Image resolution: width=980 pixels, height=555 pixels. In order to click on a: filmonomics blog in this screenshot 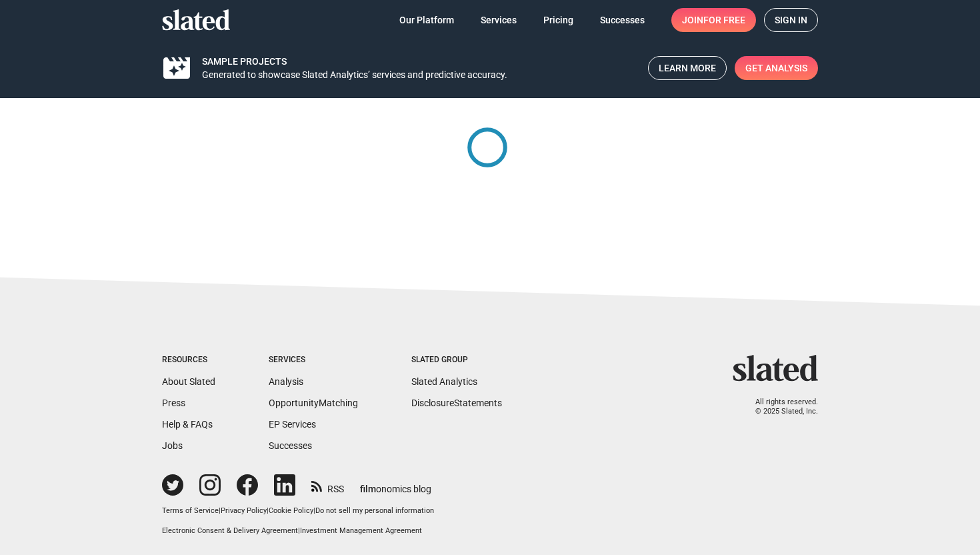, I will do `click(395, 484)`.